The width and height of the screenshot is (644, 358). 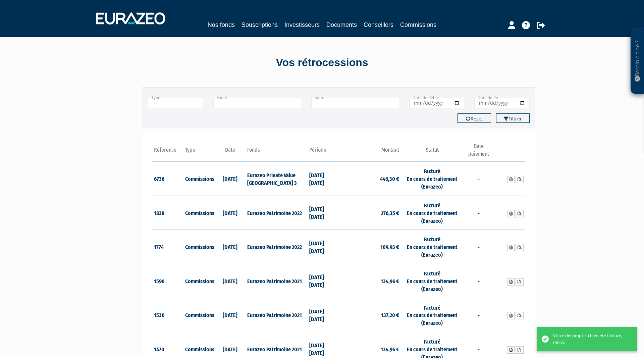 I want to click on th: Période, so click(x=323, y=152).